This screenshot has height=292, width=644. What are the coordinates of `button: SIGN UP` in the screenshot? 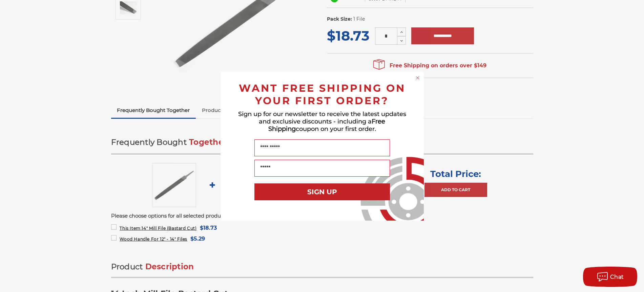 It's located at (322, 192).